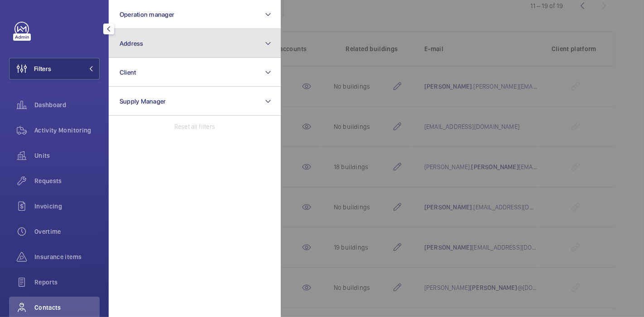 The width and height of the screenshot is (644, 317). I want to click on span: Contacts, so click(67, 308).